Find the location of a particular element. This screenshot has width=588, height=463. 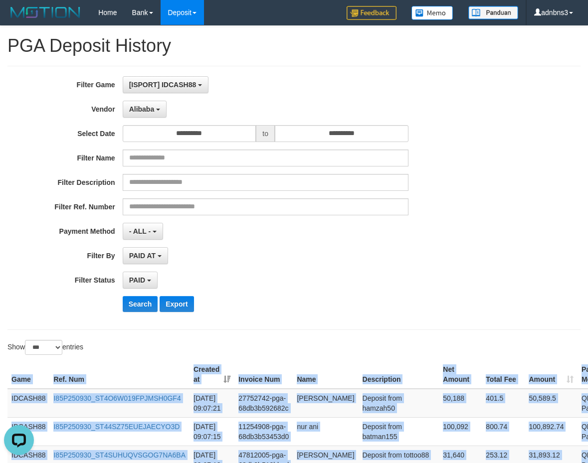

h1: PGA Deposit History is located at coordinates (294, 46).